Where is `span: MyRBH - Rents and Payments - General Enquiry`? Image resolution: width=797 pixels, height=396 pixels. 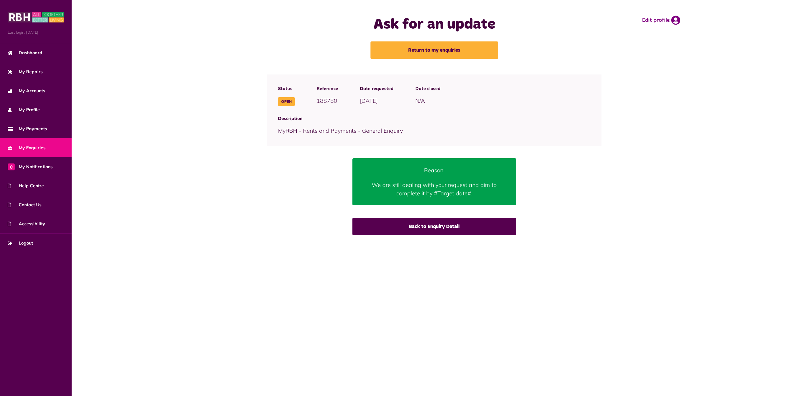 span: MyRBH - Rents and Payments - General Enquiry is located at coordinates (340, 130).